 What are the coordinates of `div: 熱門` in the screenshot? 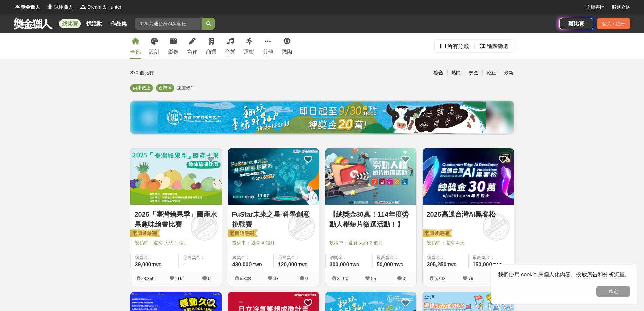 It's located at (456, 73).